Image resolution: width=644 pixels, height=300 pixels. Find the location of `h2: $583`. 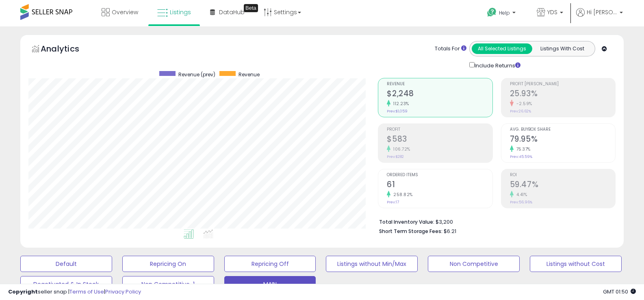

h2: $583 is located at coordinates (439, 139).